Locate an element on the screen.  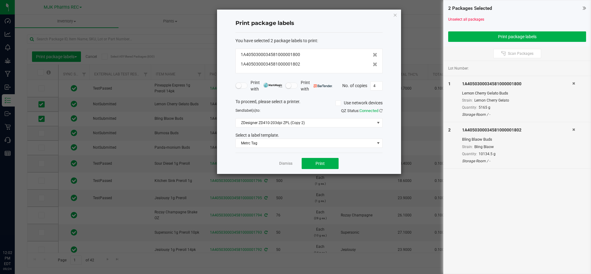
span: 5165 g is located at coordinates (484, 107).